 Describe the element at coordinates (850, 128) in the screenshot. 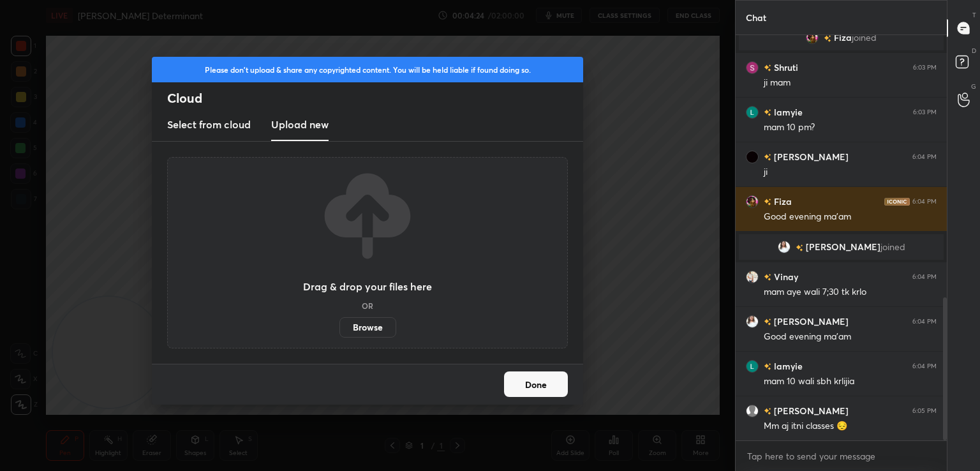

I see `div: mam 10 pm?` at that location.